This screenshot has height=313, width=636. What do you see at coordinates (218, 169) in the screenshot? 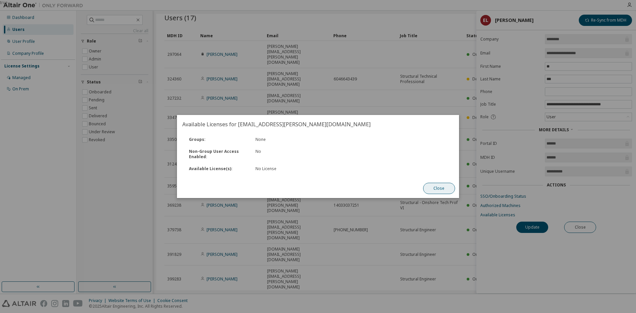
I see `div: Available License(s) :` at bounding box center [218, 169].